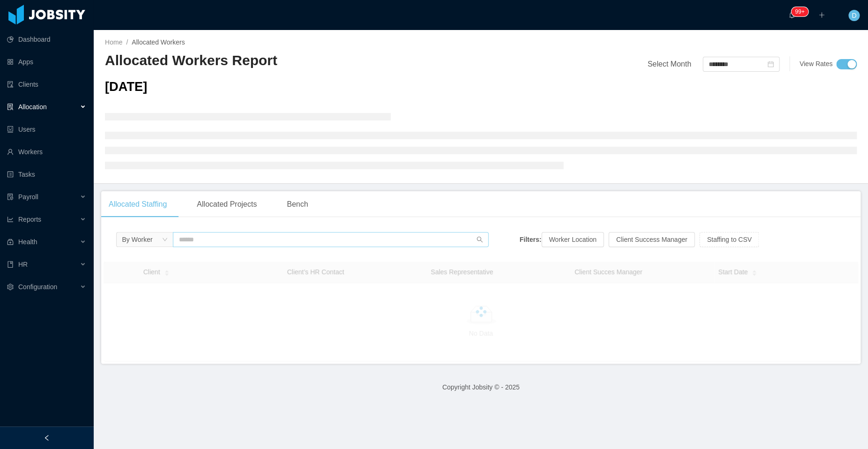 Image resolution: width=868 pixels, height=449 pixels. What do you see at coordinates (10, 219) in the screenshot?
I see `i: icon: line-chart` at bounding box center [10, 219].